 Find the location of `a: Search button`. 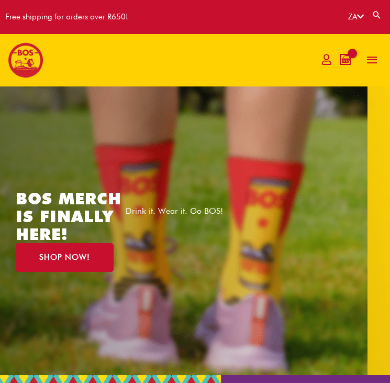

a: Search button is located at coordinates (377, 15).